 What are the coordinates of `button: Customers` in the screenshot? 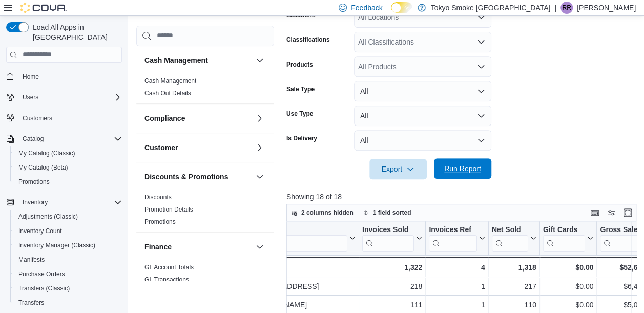 It's located at (64, 118).